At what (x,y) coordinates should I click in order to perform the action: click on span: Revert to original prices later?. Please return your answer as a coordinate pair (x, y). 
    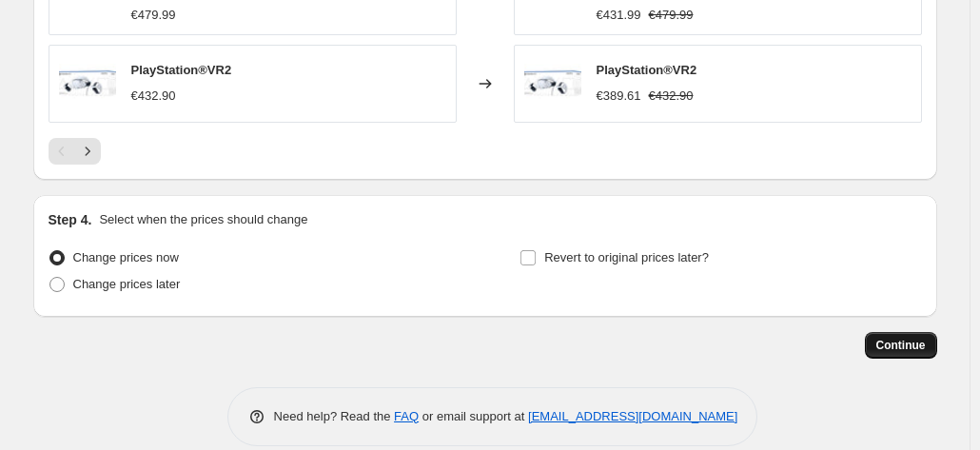
    Looking at the image, I should click on (626, 256).